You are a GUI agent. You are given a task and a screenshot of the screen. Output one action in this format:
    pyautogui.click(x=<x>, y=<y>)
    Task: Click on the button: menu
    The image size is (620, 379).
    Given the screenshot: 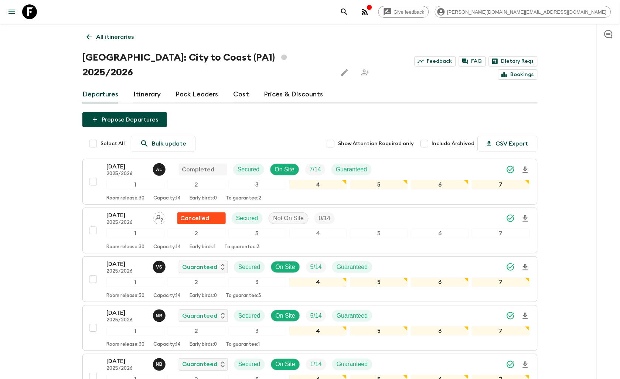 What is the action you would take?
    pyautogui.click(x=12, y=12)
    